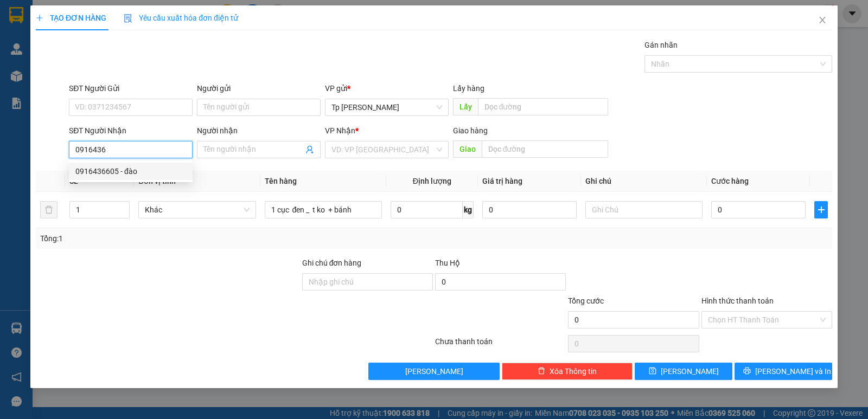 This screenshot has width=868, height=419. What do you see at coordinates (332, 263) in the screenshot?
I see `label: Ghi chú đơn hàng` at bounding box center [332, 263].